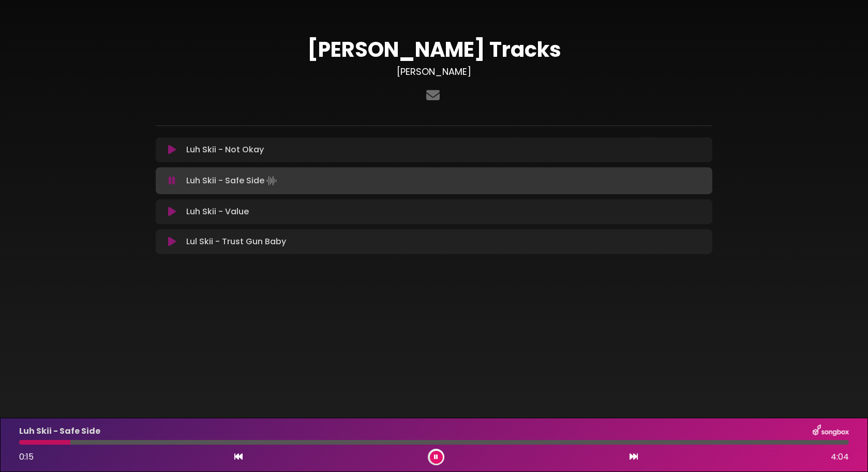 The width and height of the screenshot is (868, 472). Describe the element at coordinates (225, 150) in the screenshot. I see `p: Luh Skii - Not Okay` at that location.